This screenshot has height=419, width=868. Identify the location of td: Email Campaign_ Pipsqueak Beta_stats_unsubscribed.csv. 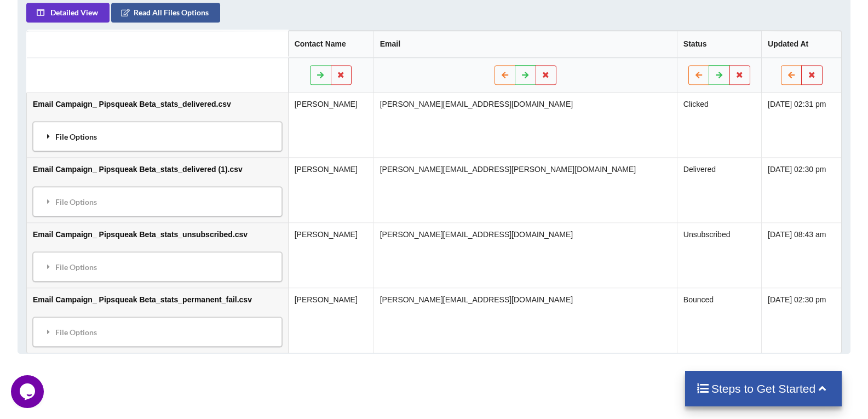
(157, 255).